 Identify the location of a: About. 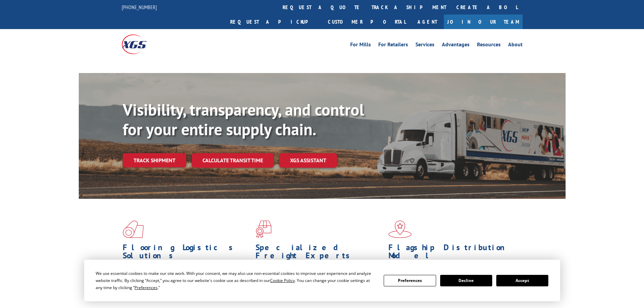
(515, 46).